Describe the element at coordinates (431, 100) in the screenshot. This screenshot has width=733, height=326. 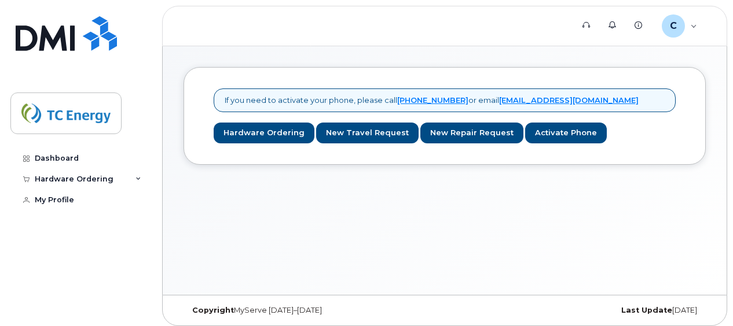
I see `p: If you need to activate your phone, please call or email` at that location.